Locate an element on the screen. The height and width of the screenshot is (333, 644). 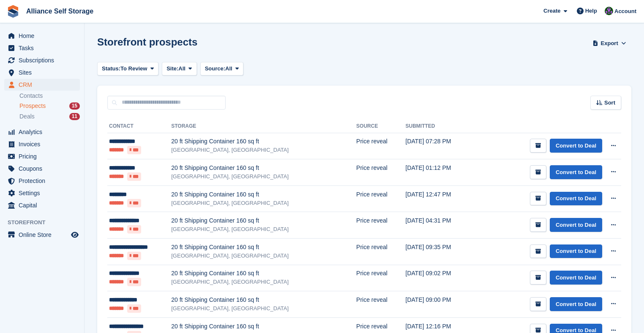
span: Protection is located at coordinates (44, 181).